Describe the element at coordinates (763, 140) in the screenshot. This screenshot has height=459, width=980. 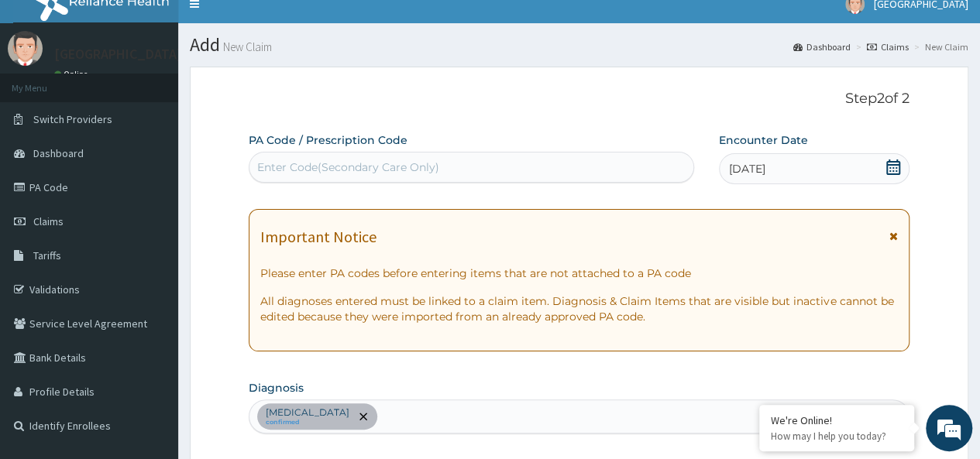
I see `label: Encounter Date` at that location.